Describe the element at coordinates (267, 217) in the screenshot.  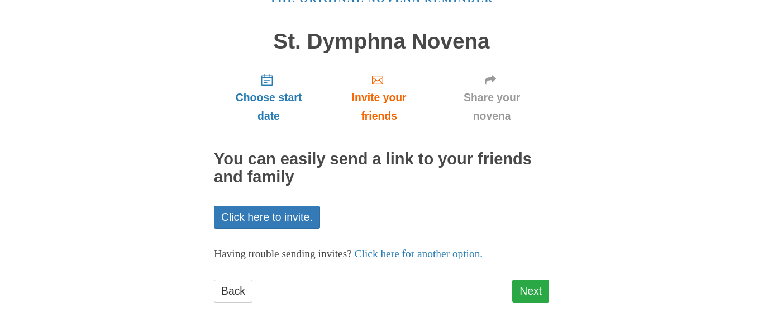
I see `a: Click here to invite.` at that location.